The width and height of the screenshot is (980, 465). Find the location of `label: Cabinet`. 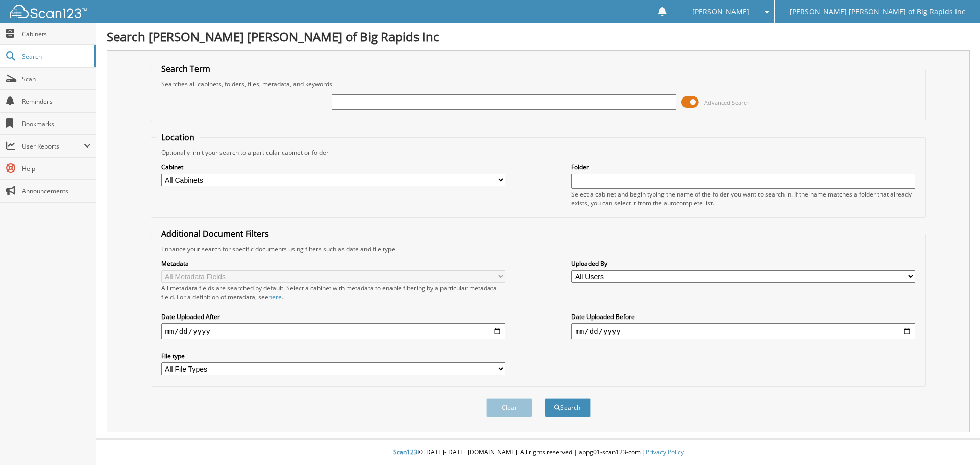

label: Cabinet is located at coordinates (333, 167).